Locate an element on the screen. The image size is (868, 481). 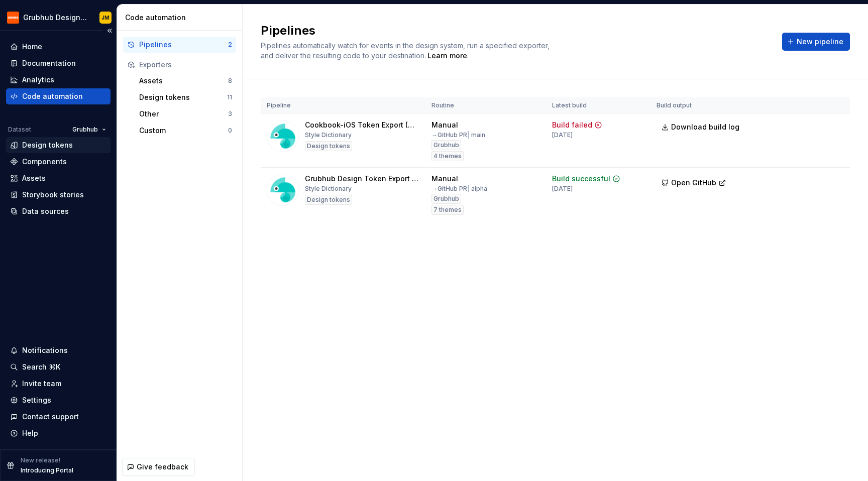
a: Learn more is located at coordinates (447, 56).